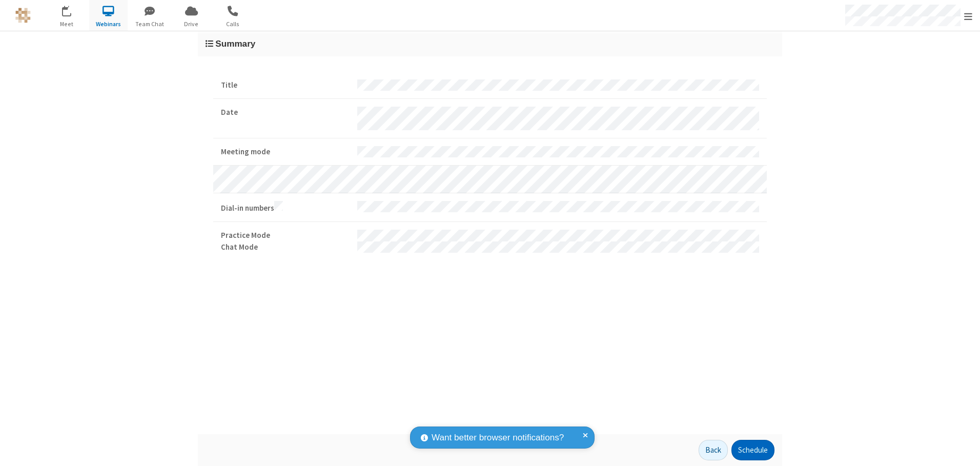  Describe the element at coordinates (285, 235) in the screenshot. I see `strong: Practice Mode` at that location.